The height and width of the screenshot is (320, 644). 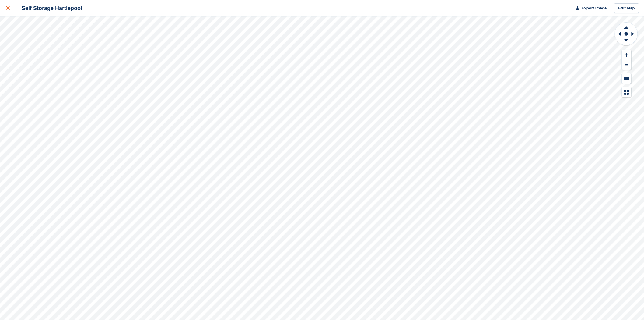 I want to click on button: Zoom In, so click(x=626, y=55).